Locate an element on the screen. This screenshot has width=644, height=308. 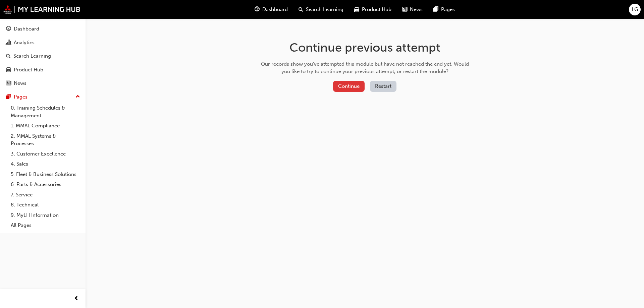
a: search-iconSearch Learning is located at coordinates (321, 9).